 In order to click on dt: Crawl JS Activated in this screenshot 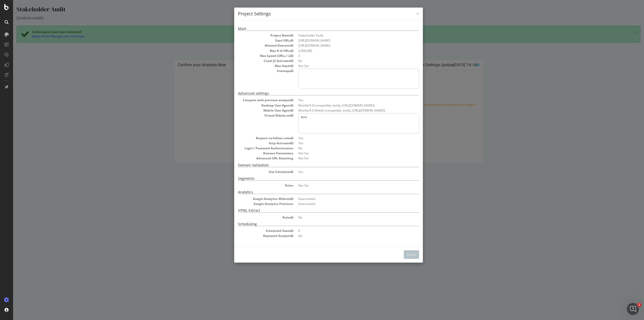, I will do `click(252, 61)`.